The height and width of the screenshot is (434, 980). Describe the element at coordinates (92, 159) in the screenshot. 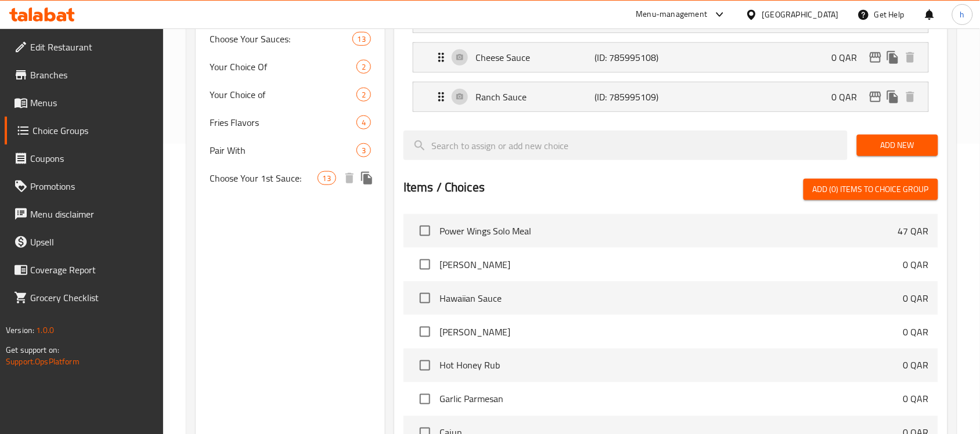

I see `span: Coupons` at that location.